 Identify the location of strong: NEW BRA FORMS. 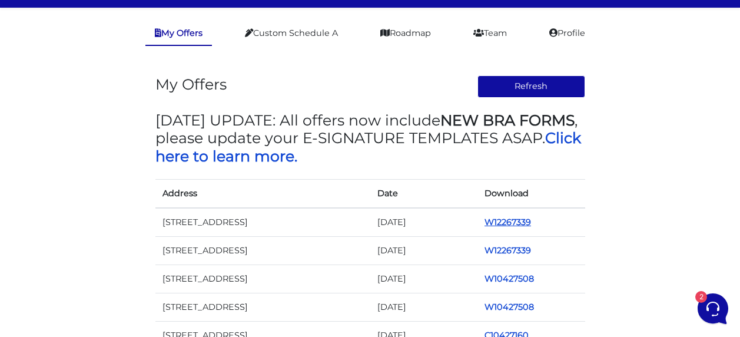
(507, 120).